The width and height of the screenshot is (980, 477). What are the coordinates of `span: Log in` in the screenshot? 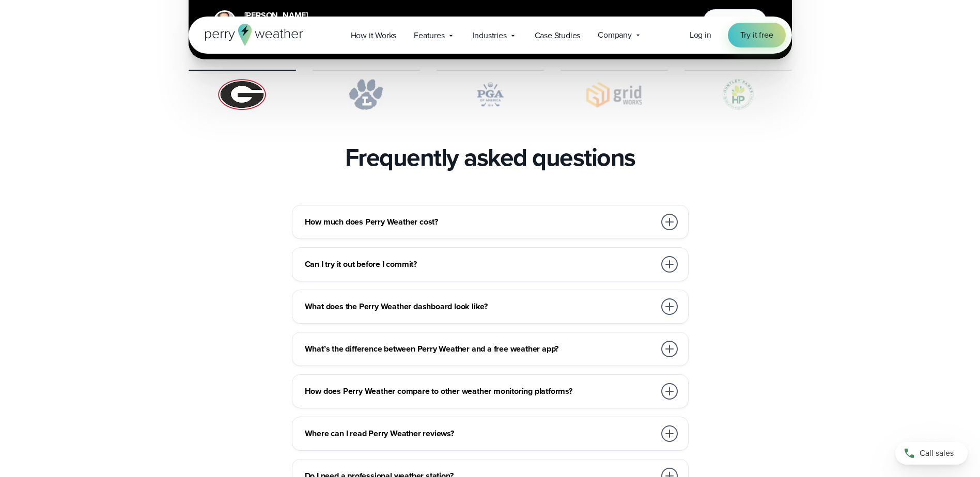 It's located at (700, 34).